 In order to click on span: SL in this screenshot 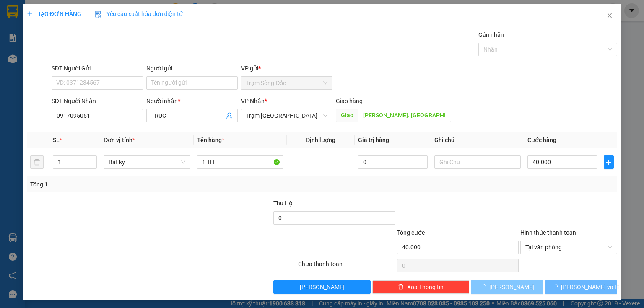, I will do `click(56, 140)`.